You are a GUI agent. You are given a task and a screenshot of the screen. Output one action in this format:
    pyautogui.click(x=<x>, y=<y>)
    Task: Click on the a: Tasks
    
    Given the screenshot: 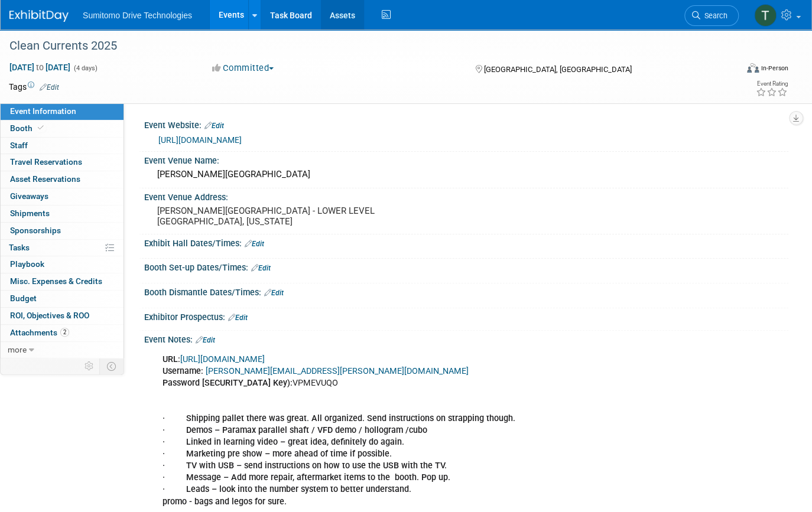 What is the action you would take?
    pyautogui.click(x=62, y=248)
    